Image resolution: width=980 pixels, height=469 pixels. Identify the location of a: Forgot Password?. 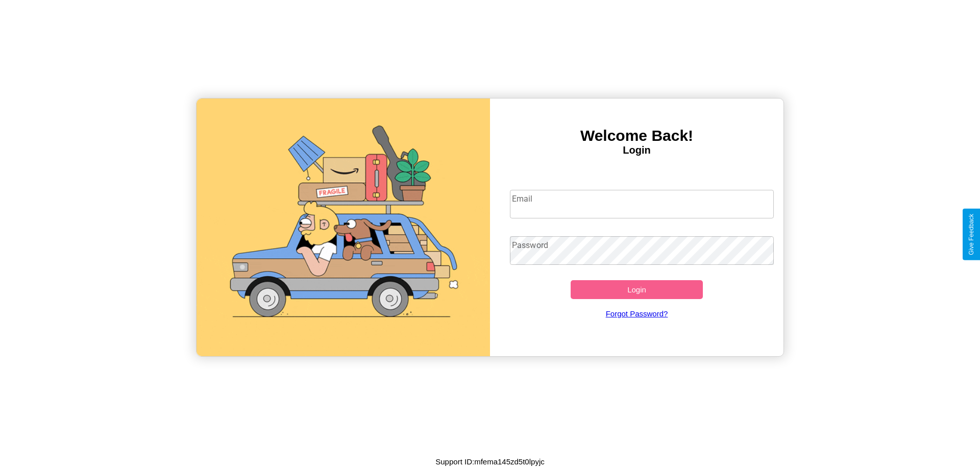
(637, 314).